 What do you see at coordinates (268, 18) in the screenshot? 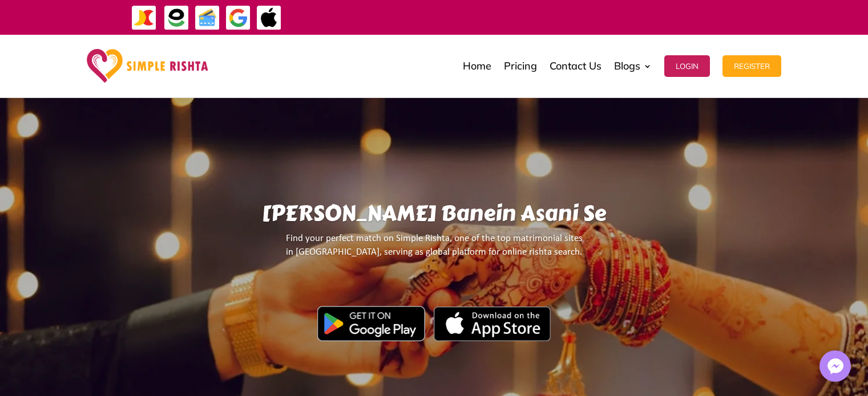
I see `img: ApplePay-icon` at bounding box center [268, 18].